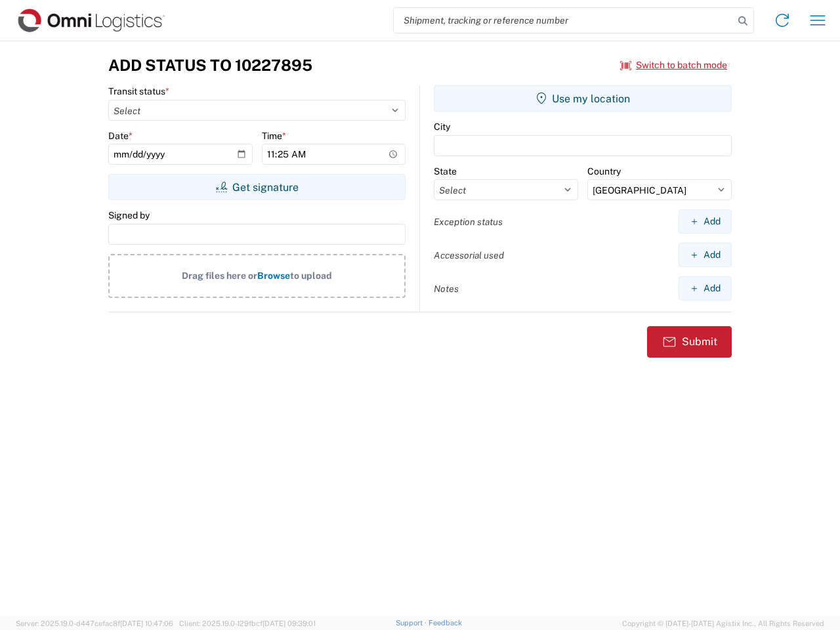 The width and height of the screenshot is (840, 630). What do you see at coordinates (583, 98) in the screenshot?
I see `button: Use my location` at bounding box center [583, 98].